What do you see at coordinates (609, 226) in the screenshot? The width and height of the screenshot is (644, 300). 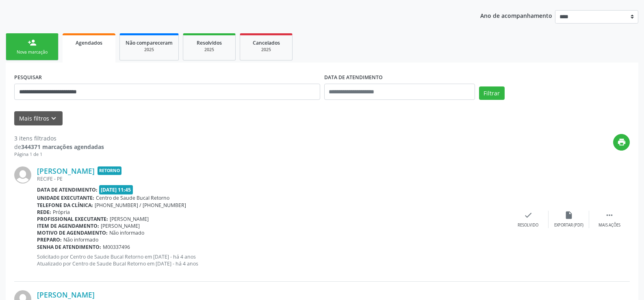 I see `div: Mais ações` at bounding box center [609, 226].